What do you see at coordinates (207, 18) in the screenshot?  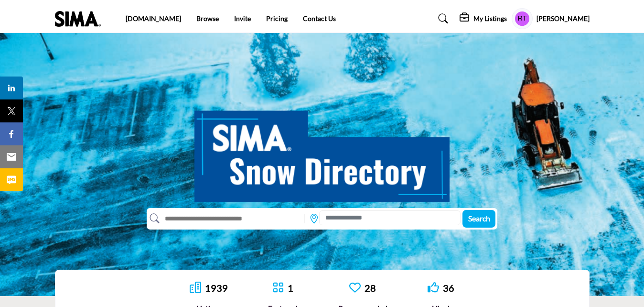 I see `a: Browse` at bounding box center [207, 18].